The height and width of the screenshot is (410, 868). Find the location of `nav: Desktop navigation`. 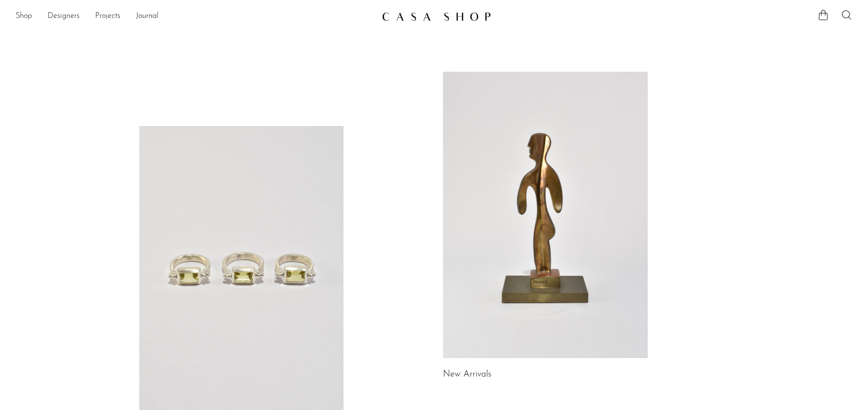

nav: Desktop navigation is located at coordinates (195, 16).